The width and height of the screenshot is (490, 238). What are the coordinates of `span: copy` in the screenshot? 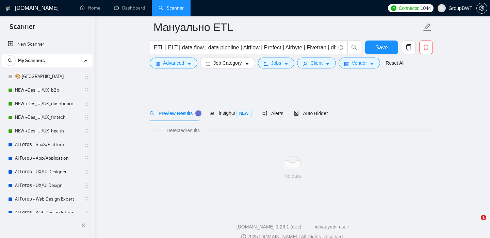 It's located at (409, 47).